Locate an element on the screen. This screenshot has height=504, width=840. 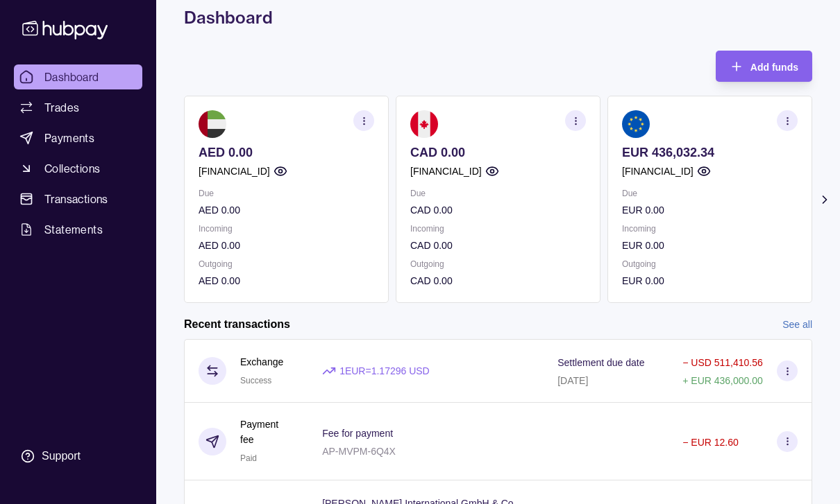
p: Fee for payment is located at coordinates (357, 433).